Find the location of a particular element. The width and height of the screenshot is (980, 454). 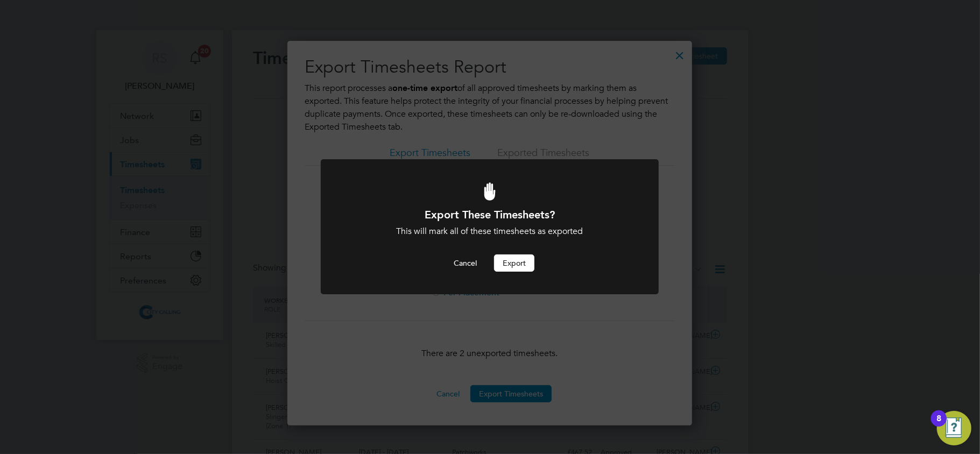

div: 8 is located at coordinates (938, 425).